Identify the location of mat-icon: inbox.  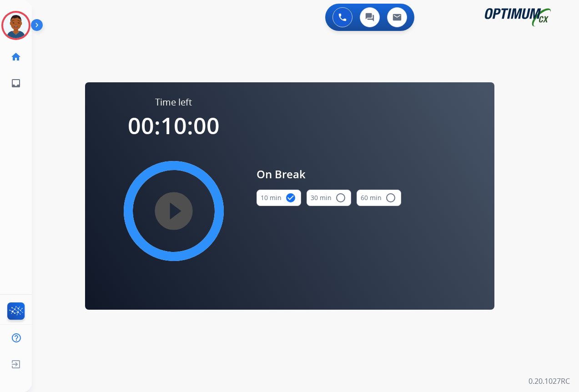
(16, 83).